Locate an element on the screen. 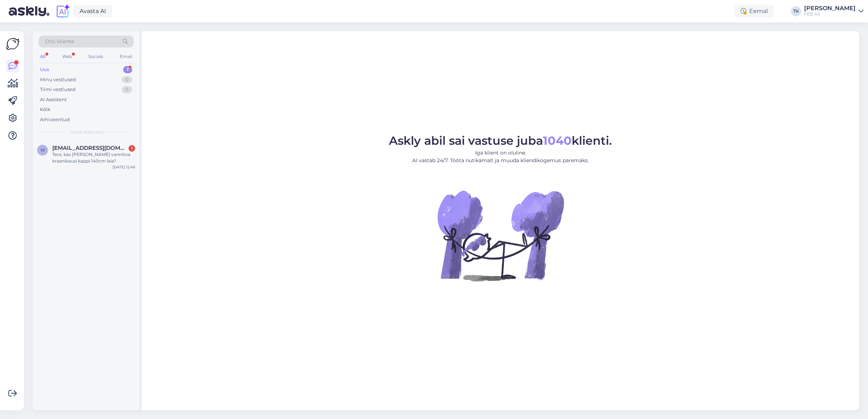 The image size is (868, 419). span: Otsi kliente is located at coordinates (60, 41).